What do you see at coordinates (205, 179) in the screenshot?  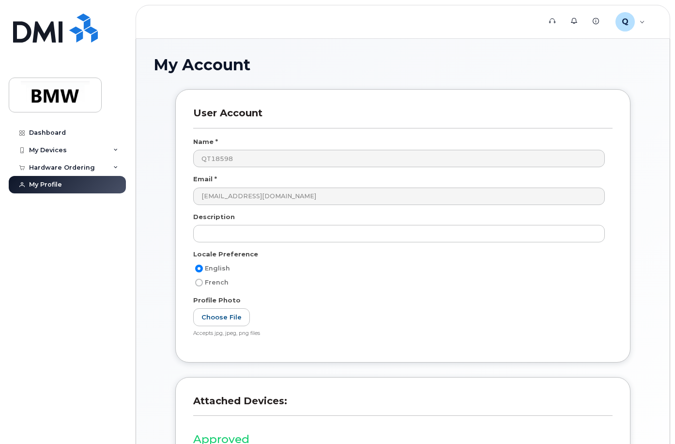 I see `label: Email *` at bounding box center [205, 179].